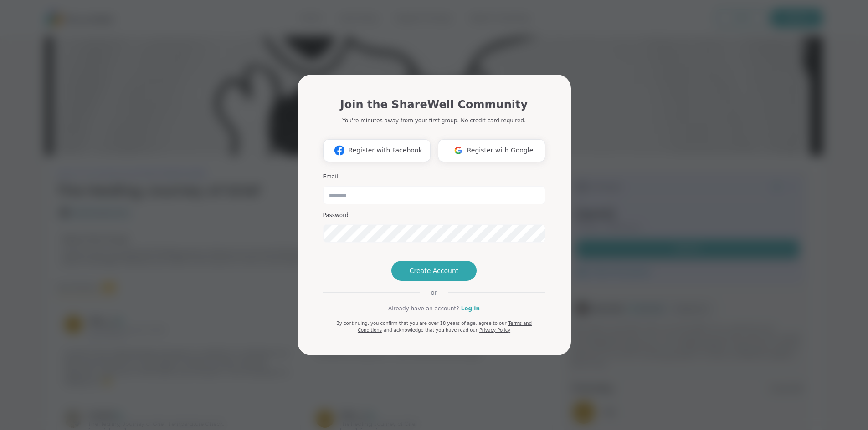 The image size is (868, 430). I want to click on a: Log in, so click(470, 309).